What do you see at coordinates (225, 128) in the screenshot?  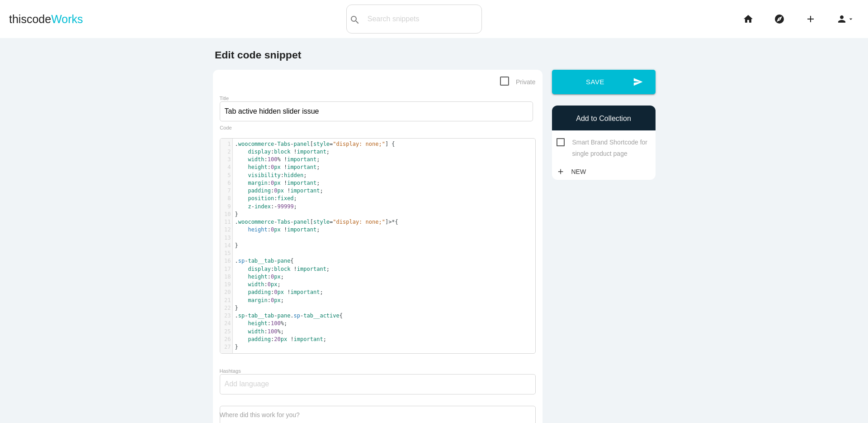 I see `label: Code` at bounding box center [225, 128].